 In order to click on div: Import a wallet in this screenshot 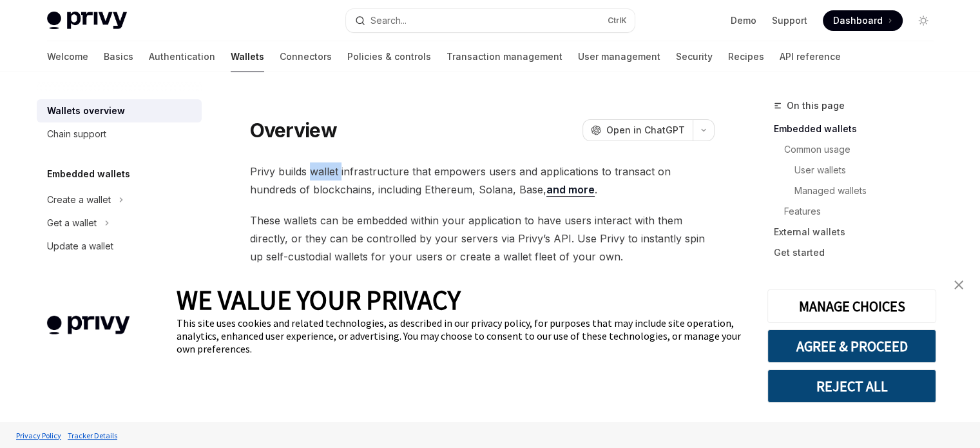, I will do `click(77, 269)`.